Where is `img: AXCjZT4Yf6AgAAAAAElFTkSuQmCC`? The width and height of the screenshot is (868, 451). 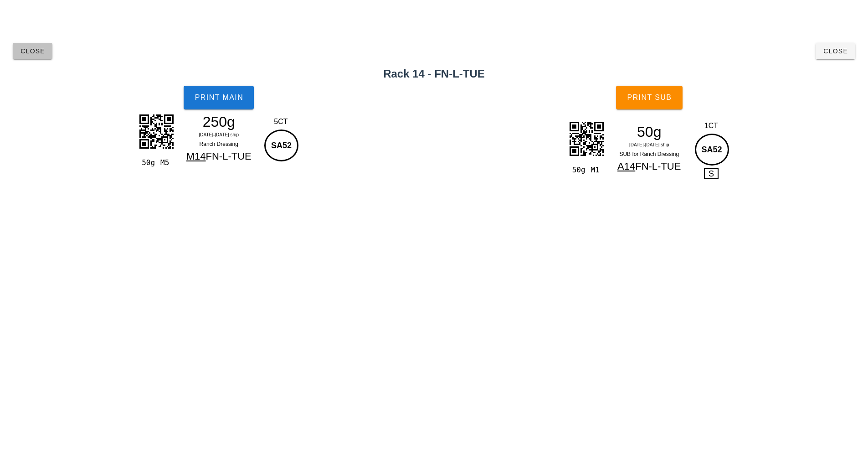
img: AXCjZT4Yf6AgAAAAAElFTkSuQmCC is located at coordinates (587, 138).